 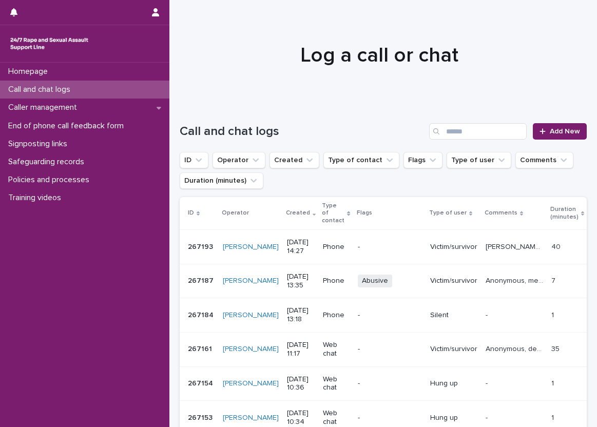 What do you see at coordinates (45, 107) in the screenshot?
I see `p: Caller management` at bounding box center [45, 107].